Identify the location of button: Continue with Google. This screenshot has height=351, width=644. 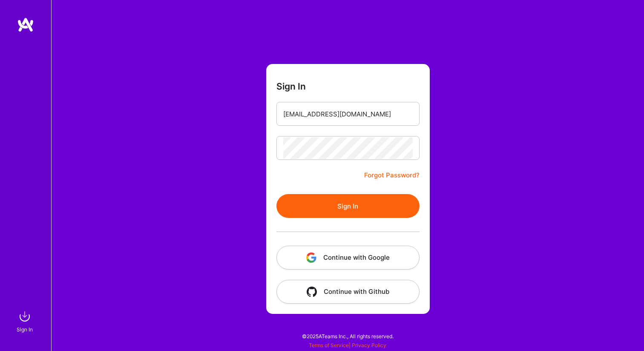
(348, 258).